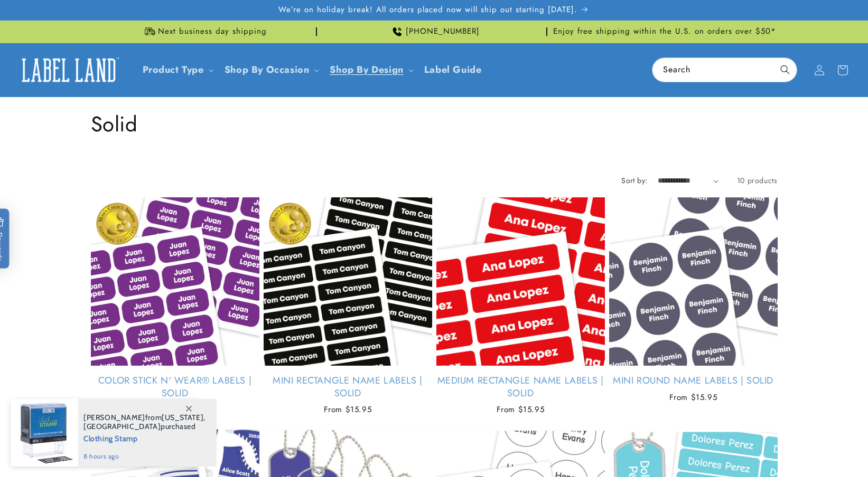  What do you see at coordinates (69, 70) in the screenshot?
I see `img: Label Land` at bounding box center [69, 70].